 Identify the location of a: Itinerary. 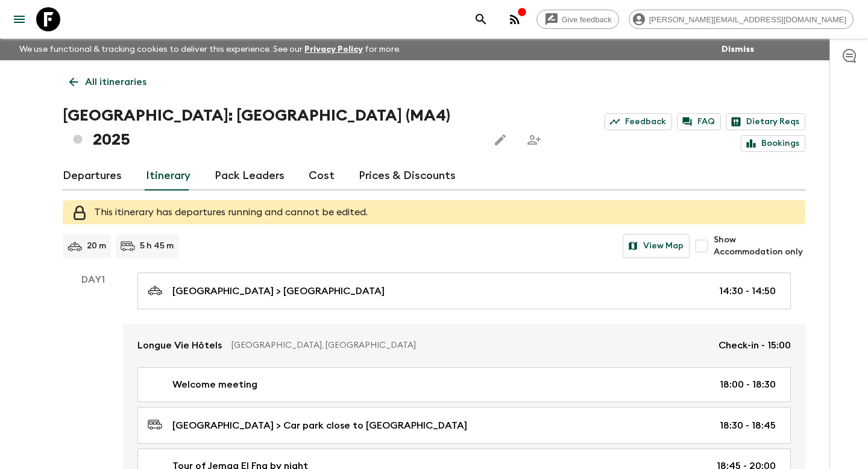
(169, 176).